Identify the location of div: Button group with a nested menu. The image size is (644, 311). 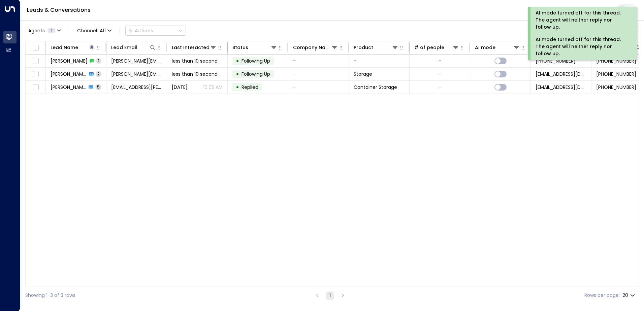
(155, 31).